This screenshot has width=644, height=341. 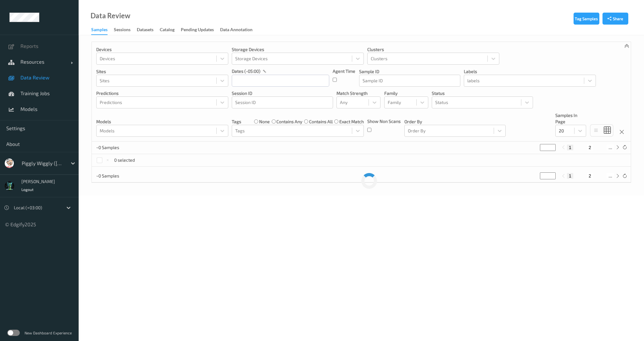 I want to click on p: Family, so click(x=406, y=93).